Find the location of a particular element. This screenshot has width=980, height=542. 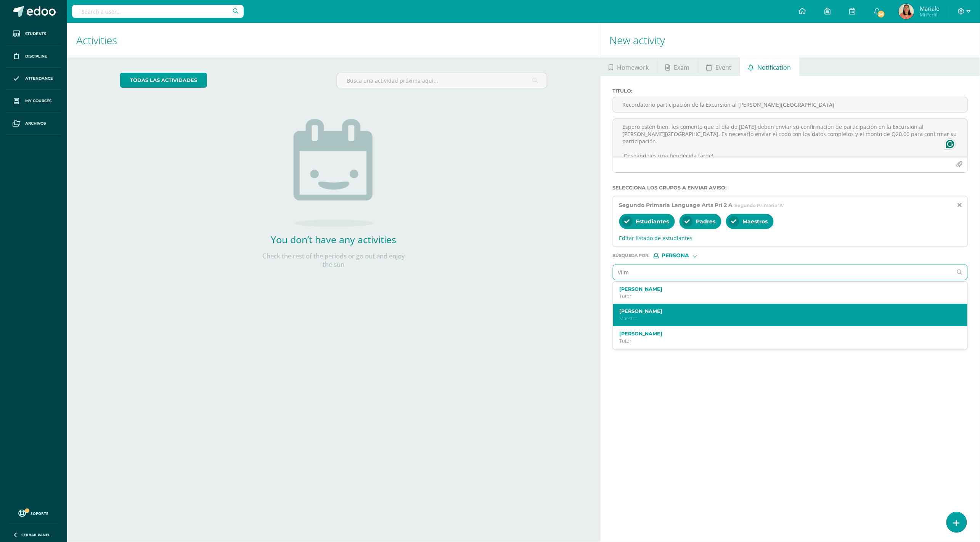

span: Cerrar panel is located at coordinates (36, 535).